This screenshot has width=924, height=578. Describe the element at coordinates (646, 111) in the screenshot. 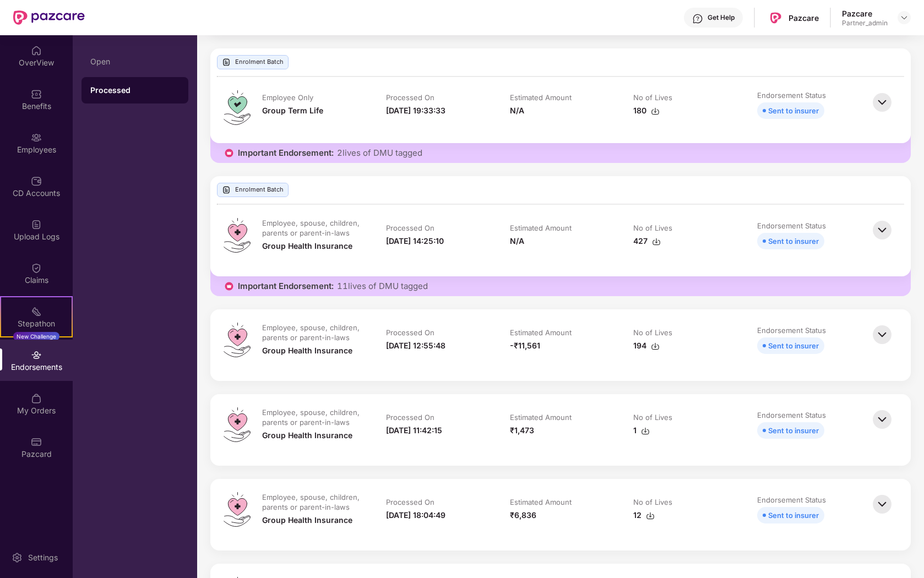

I see `div: 180` at that location.